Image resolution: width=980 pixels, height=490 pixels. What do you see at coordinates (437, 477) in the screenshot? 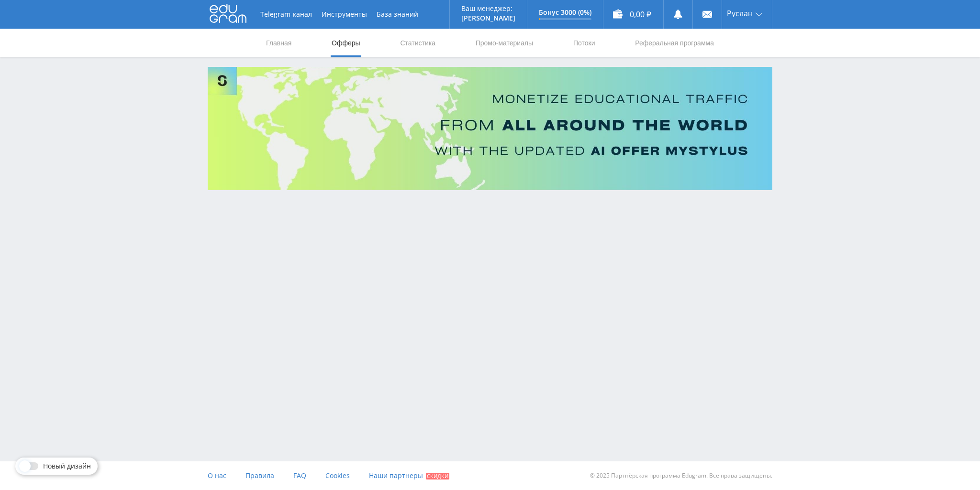
I see `span: Скидки` at bounding box center [437, 477].